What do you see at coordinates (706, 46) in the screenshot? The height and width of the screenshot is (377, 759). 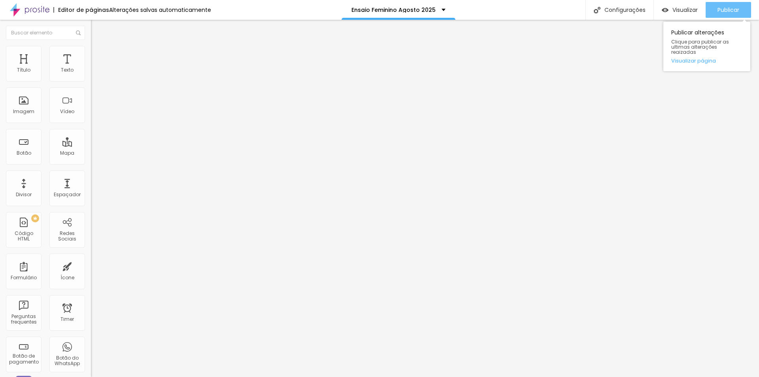 I see `div: Publicar alterações` at bounding box center [706, 46].